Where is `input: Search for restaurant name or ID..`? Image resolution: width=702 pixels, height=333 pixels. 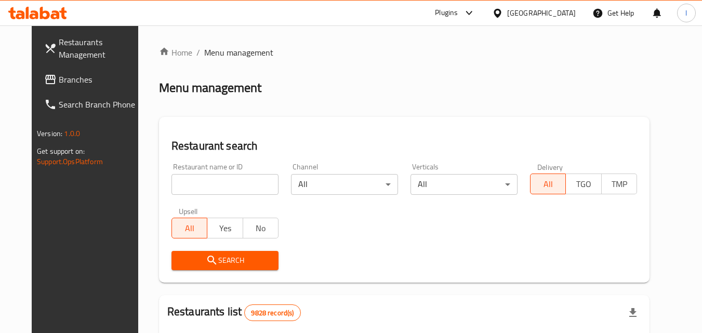 input: Search for restaurant name or ID.. is located at coordinates (225, 185).